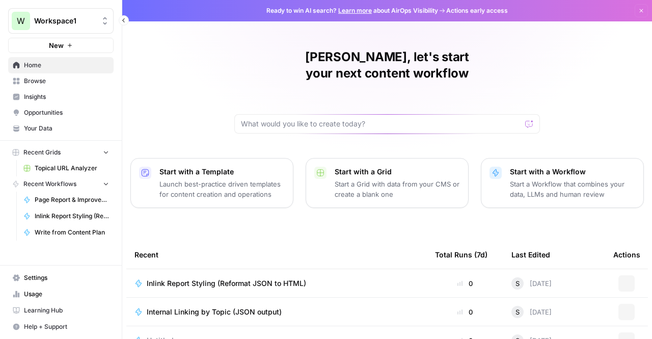  What do you see at coordinates (61, 128) in the screenshot?
I see `a: Your Data` at bounding box center [61, 128].